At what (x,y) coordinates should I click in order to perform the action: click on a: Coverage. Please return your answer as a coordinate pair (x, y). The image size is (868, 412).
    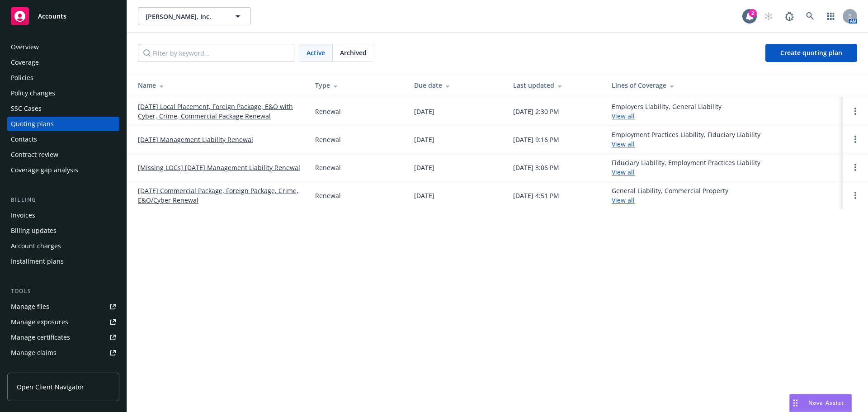
    Looking at the image, I should click on (63, 63).